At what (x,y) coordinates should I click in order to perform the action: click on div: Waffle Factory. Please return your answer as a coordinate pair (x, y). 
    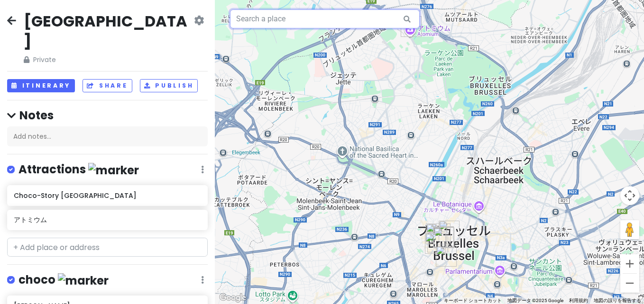
    Looking at the image, I should click on (438, 242).